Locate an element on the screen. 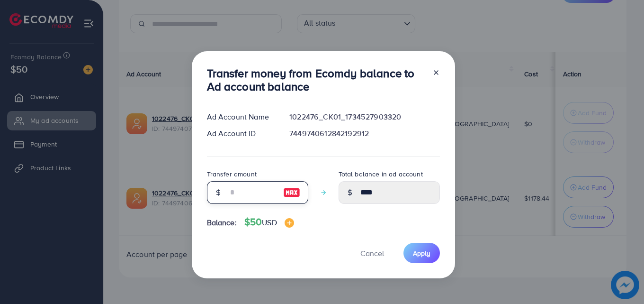  div: Ad Account Name is located at coordinates (241, 117).